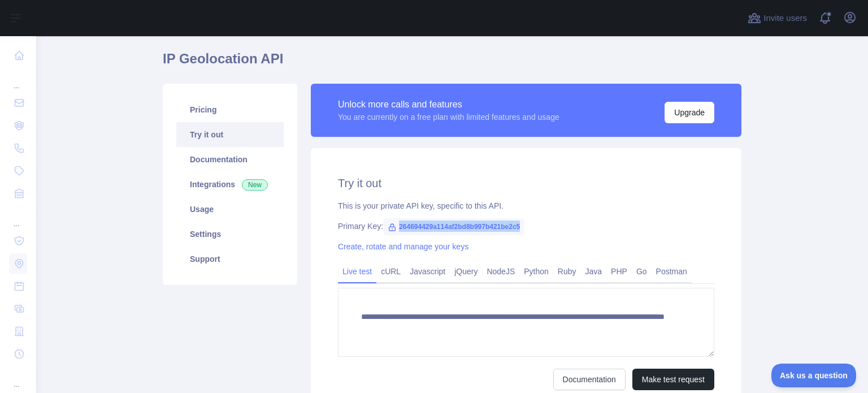 The height and width of the screenshot is (393, 868). What do you see at coordinates (689, 113) in the screenshot?
I see `button: Upgrade` at bounding box center [689, 113].